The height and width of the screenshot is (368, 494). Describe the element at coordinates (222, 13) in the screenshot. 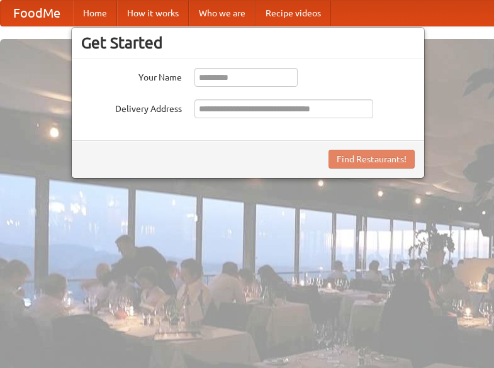

I see `a: Who we are` at that location.